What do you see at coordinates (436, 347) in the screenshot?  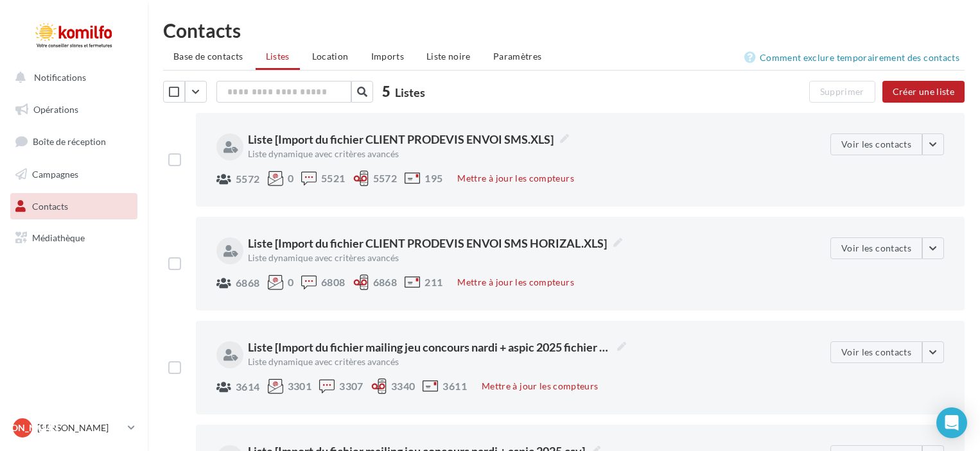 I see `span: Liste [Import du fichier mailing jeu concours nardi + aspic 2025 fichier complet.csv]` at bounding box center [436, 347].